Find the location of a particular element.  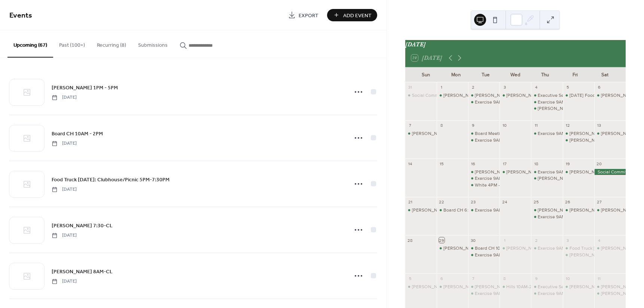

div: 28 is located at coordinates (410, 240).